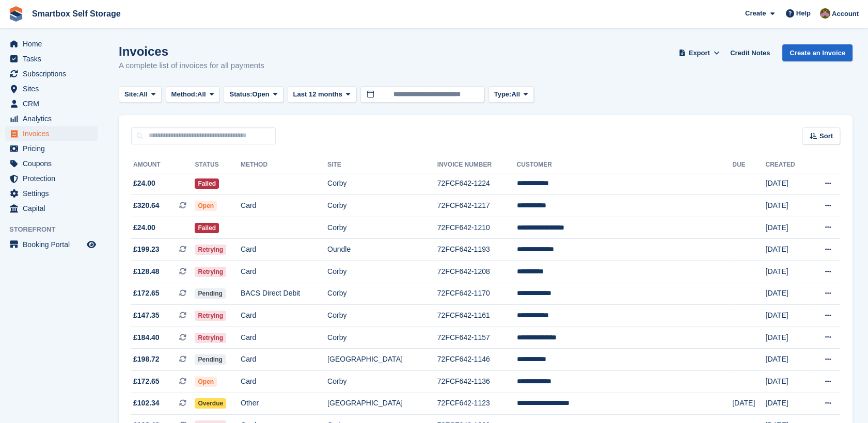  What do you see at coordinates (146, 338) in the screenshot?
I see `span: £184.40` at bounding box center [146, 338].